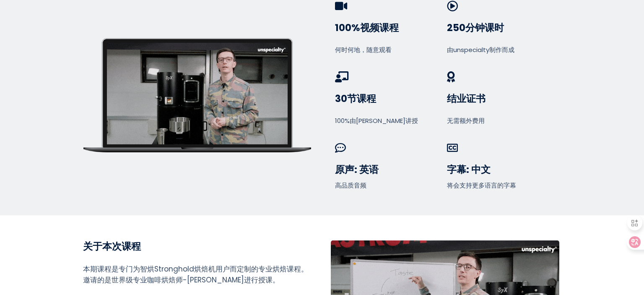  Describe the element at coordinates (501, 99) in the screenshot. I see `h3: 结业证书` at that location.